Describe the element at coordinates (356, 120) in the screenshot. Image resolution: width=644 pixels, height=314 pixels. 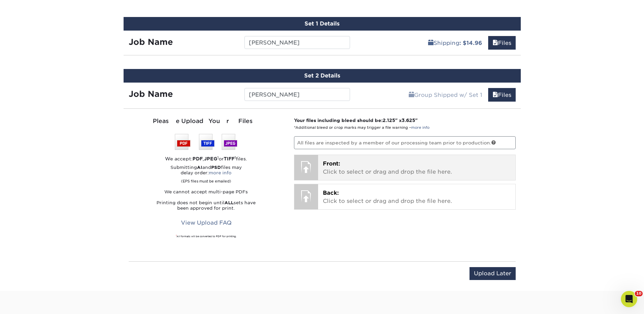
I see `strong: Your files including bleed should be: " x "` at that location.